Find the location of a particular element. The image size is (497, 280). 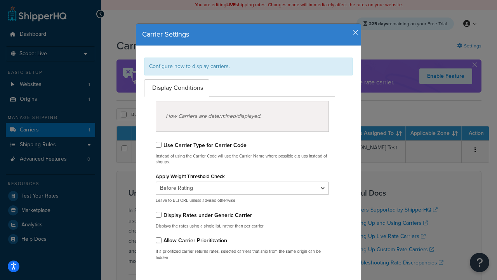

label: Display Rates under Generic Carrier is located at coordinates (208, 215).